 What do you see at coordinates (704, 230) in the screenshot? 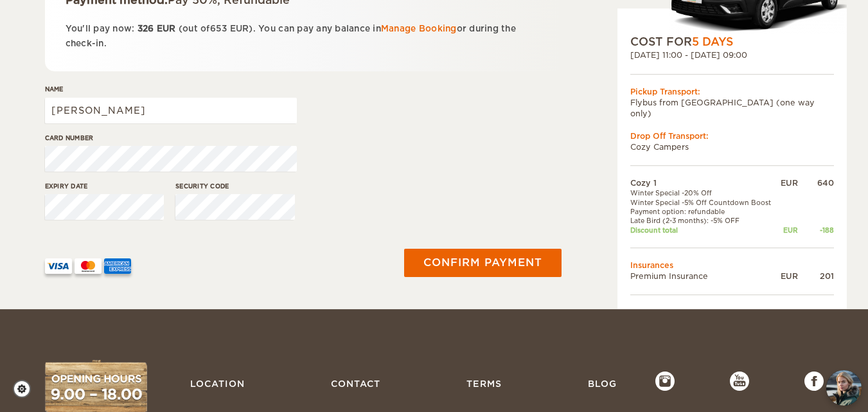
I see `td: Discount total` at bounding box center [704, 230].